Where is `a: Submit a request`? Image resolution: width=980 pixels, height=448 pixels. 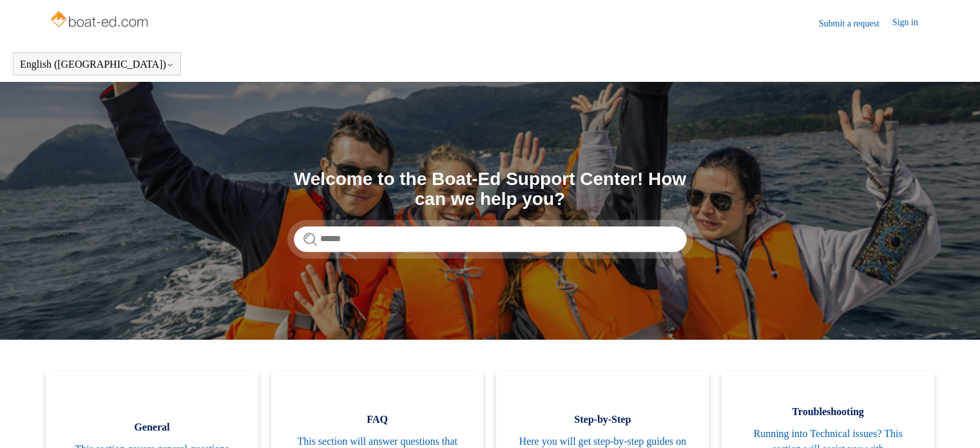
a: Submit a request is located at coordinates (855, 23).